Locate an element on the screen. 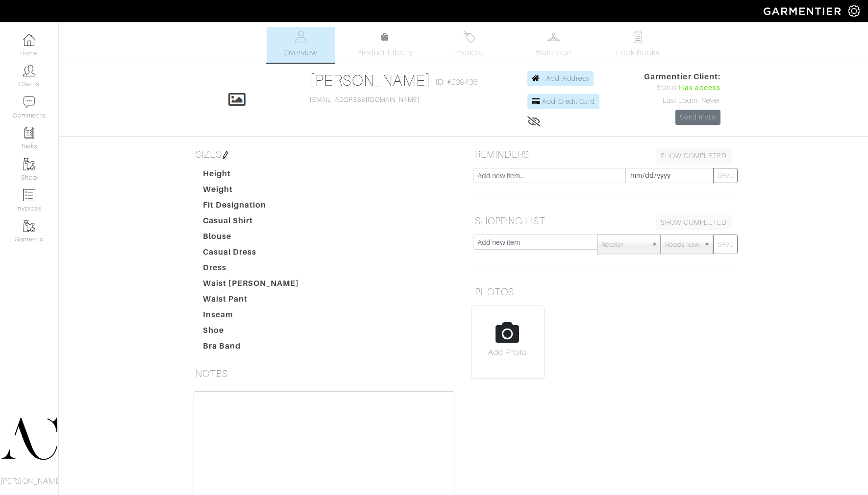 This screenshot has height=495, width=868. span: Add Address is located at coordinates (568, 78).